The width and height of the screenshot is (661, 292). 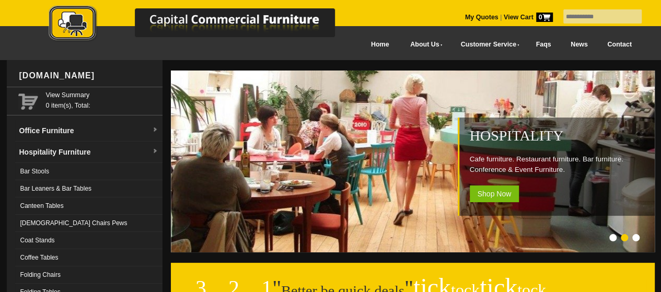 What do you see at coordinates (89, 240) in the screenshot?
I see `a: Coat Stands` at bounding box center [89, 240].